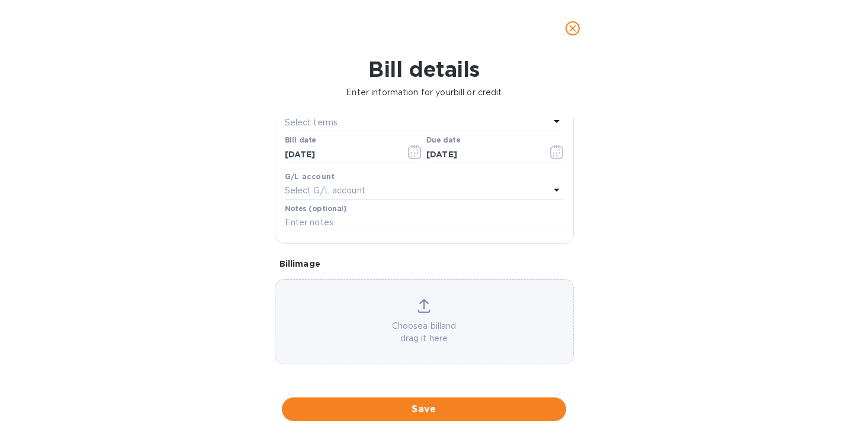 This screenshot has height=440, width=848. What do you see at coordinates (340, 155) in the screenshot?
I see `input: Select date` at bounding box center [340, 155].